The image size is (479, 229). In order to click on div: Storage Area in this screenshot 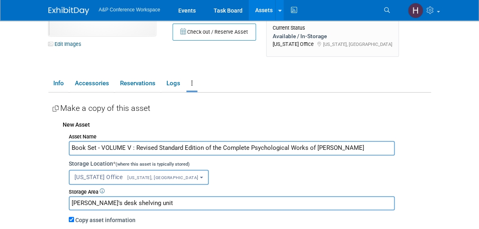, I will do `click(250, 191)`.